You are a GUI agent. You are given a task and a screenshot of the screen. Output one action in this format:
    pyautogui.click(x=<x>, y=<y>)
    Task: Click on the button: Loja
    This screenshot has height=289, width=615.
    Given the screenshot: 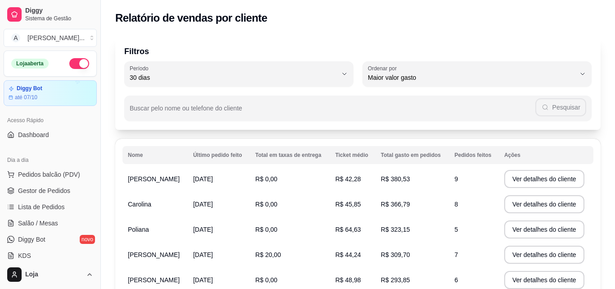 What is the action you would take?
    pyautogui.click(x=50, y=274)
    